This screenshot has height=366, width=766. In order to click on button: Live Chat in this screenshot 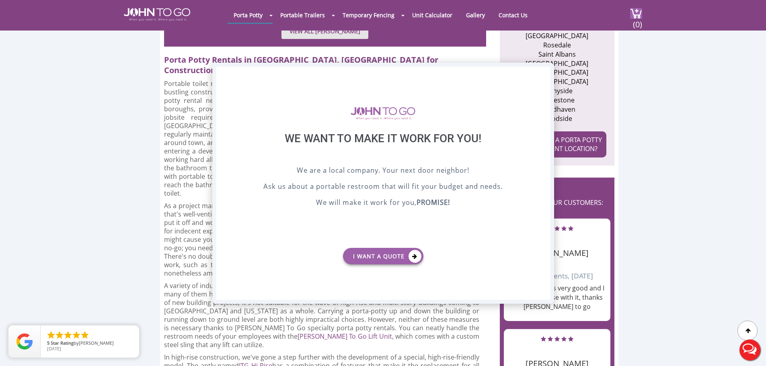, I will do `click(750, 350)`.